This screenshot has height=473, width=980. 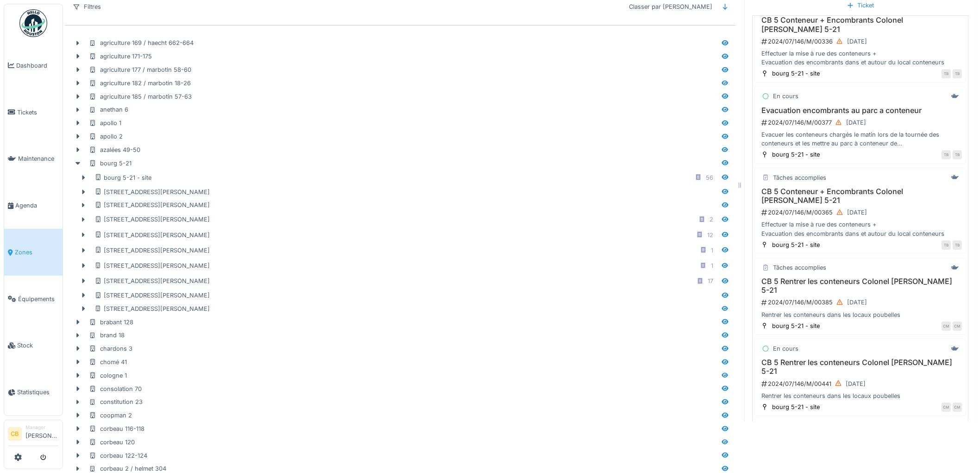 What do you see at coordinates (108, 362) in the screenshot?
I see `div: chomé 41` at bounding box center [108, 362].